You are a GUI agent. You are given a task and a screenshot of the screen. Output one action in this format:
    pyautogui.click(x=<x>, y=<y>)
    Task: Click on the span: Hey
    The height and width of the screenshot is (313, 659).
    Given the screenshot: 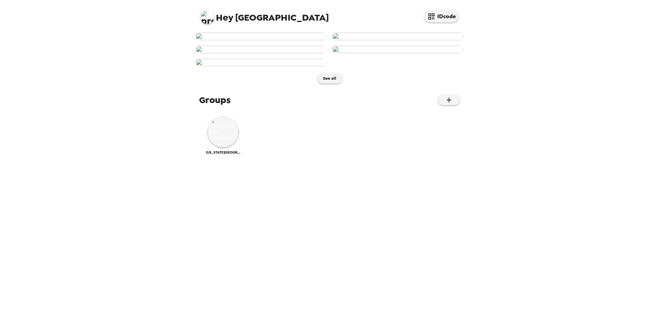 What is the action you would take?
    pyautogui.click(x=225, y=18)
    